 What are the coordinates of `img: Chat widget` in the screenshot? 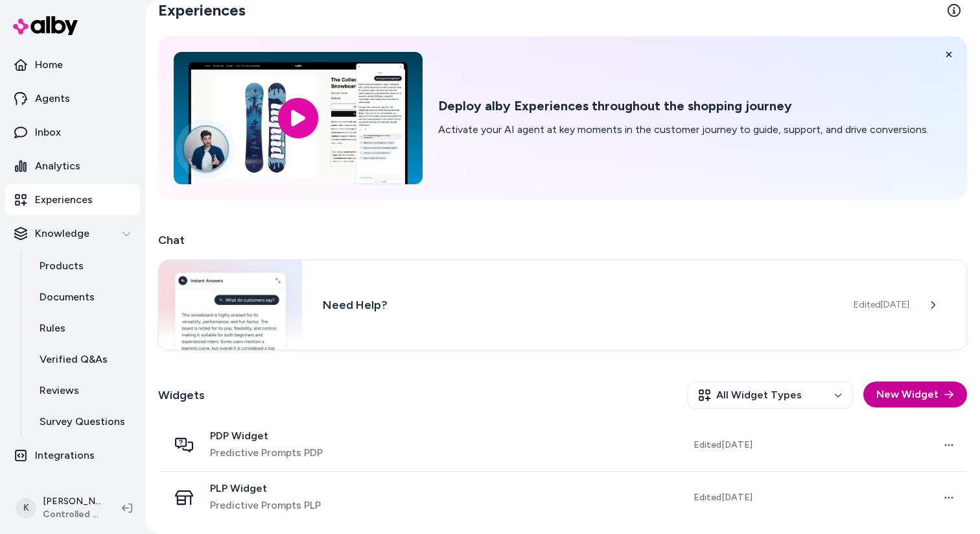 It's located at (230, 305).